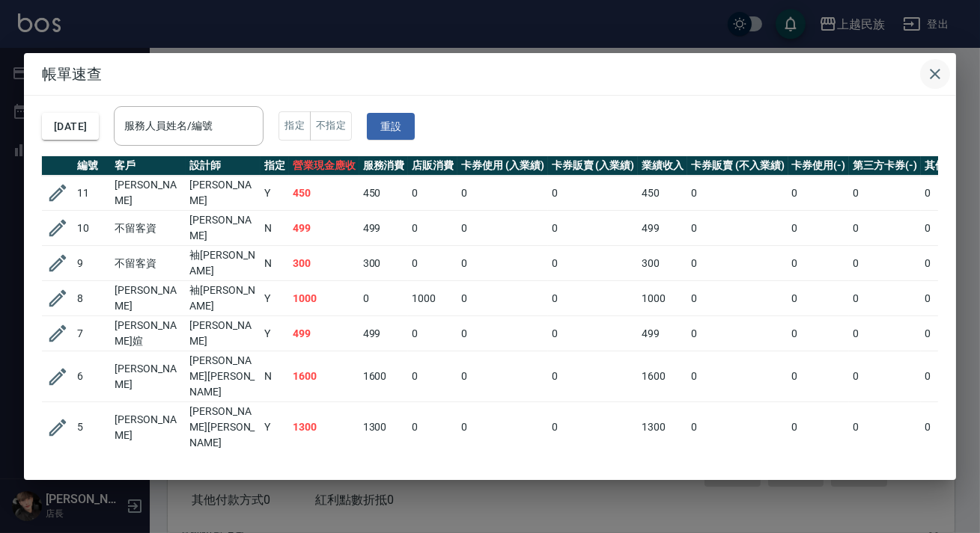 The width and height of the screenshot is (980, 533). Describe the element at coordinates (92, 228) in the screenshot. I see `td: 10` at that location.